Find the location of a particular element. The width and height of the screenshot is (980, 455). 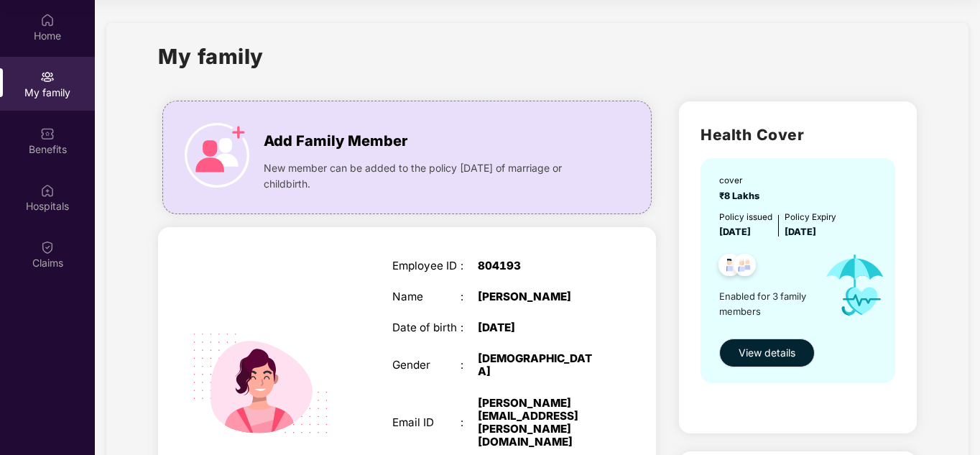

img: svg+xml;base64,PHN2ZyBpZD0iSG9tZSIgeG1sbnM9Imh0dHA6Ly93d3cudzMub3JnLzIwMDAvc3ZnIiB3aWR0aD0iMjAiIG... is located at coordinates (47, 20).